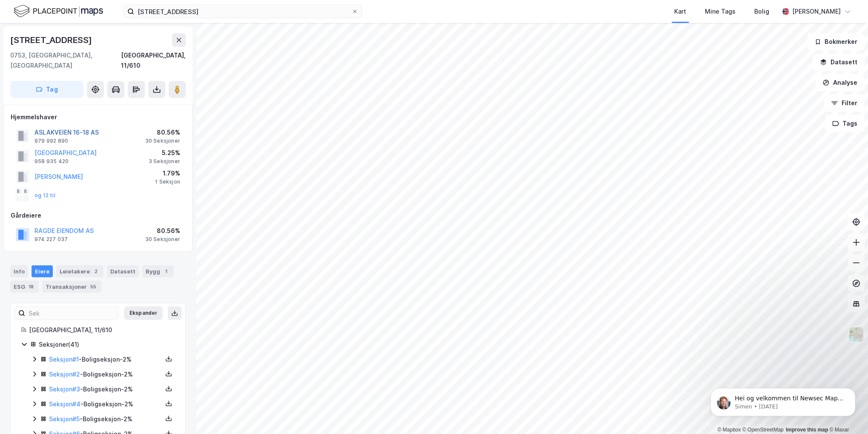 The width and height of the screenshot is (868, 434). I want to click on a: Seksjon#2, so click(65, 374).